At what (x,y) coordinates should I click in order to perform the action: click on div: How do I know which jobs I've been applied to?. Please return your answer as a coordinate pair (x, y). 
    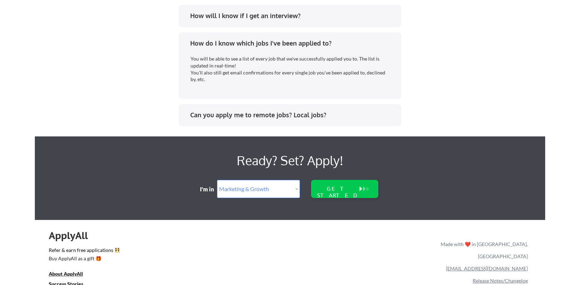
    Looking at the image, I should click on (292, 43).